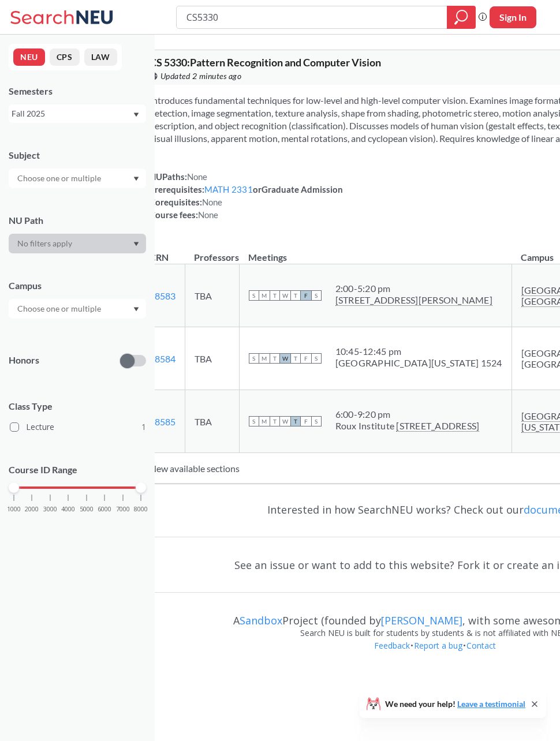  What do you see at coordinates (77, 91) in the screenshot?
I see `div: Semesters` at bounding box center [77, 91].